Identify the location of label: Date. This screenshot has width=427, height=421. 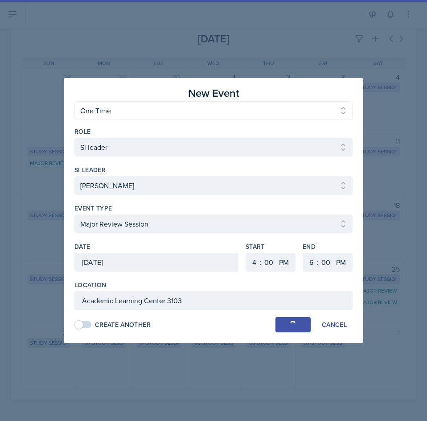
(82, 246).